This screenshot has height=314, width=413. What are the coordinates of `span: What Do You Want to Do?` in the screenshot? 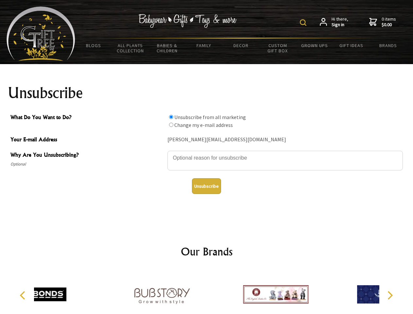 It's located at (87, 118).